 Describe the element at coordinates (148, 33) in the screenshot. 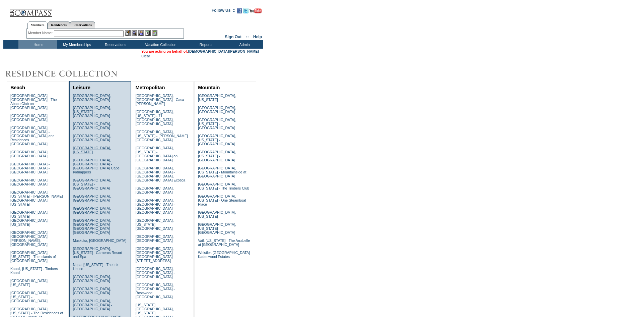

I see `img: Reservations` at that location.